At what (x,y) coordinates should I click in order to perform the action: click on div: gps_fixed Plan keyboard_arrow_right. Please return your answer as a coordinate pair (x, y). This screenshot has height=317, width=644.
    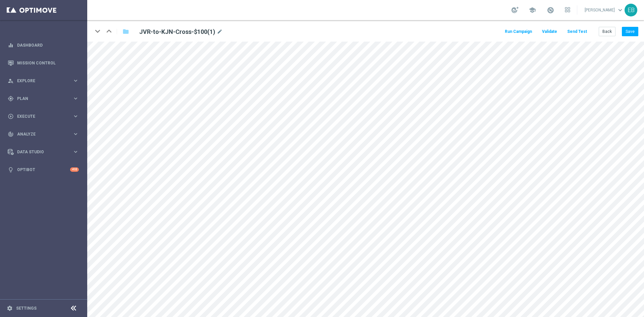
    Looking at the image, I should click on (43, 99).